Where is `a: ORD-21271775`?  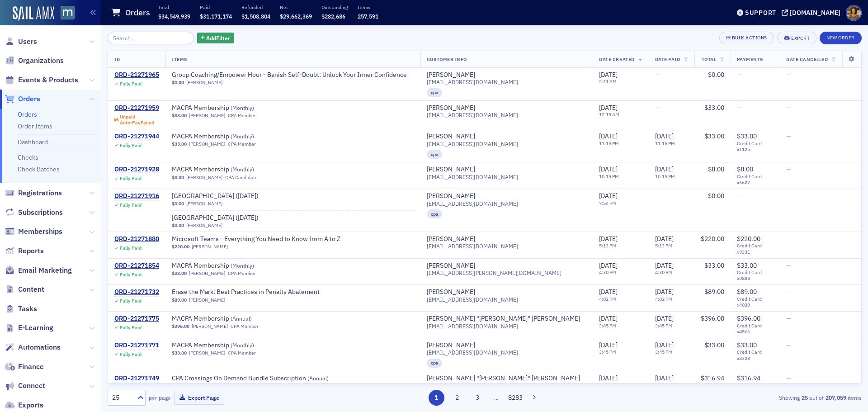 a: ORD-21271775 is located at coordinates (137, 319).